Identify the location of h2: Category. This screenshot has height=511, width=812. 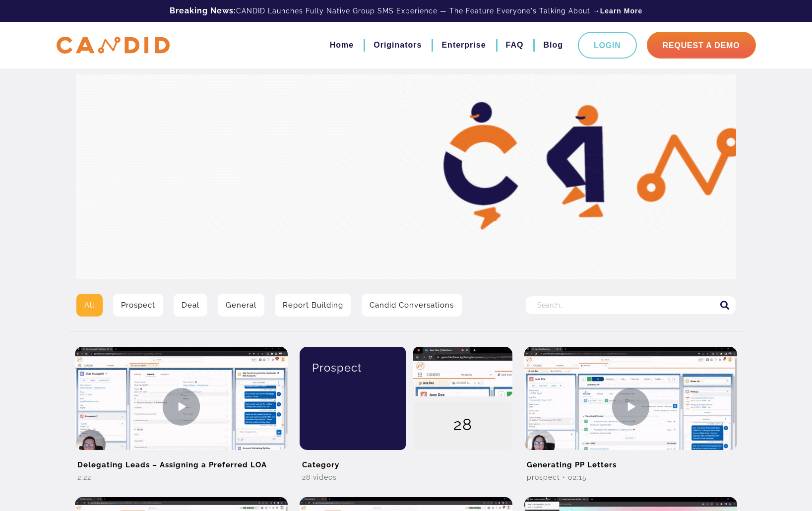
(406, 460).